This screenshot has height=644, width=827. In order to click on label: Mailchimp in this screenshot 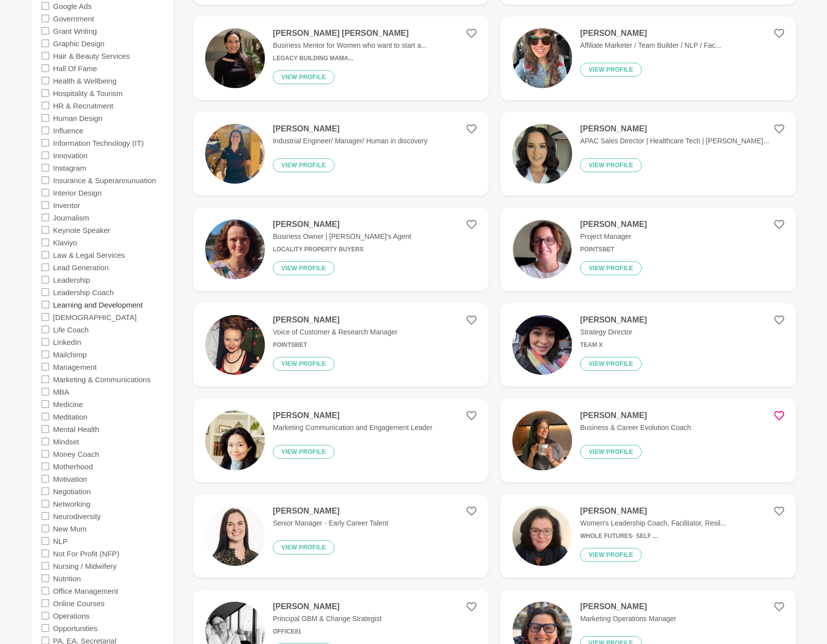, I will do `click(70, 354)`.